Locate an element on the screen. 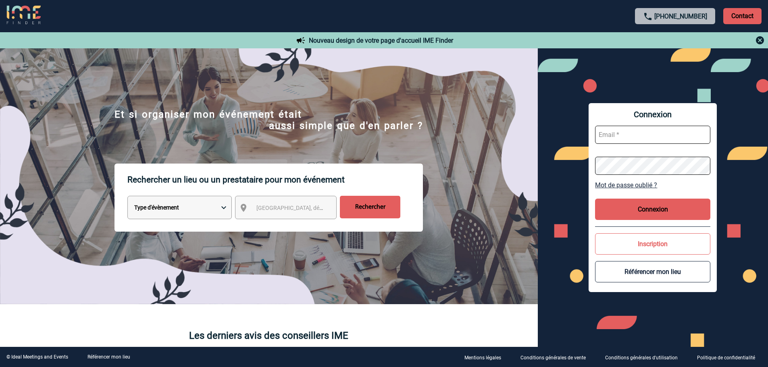 This screenshot has height=367, width=768. a: Mentions légales is located at coordinates (486, 357).